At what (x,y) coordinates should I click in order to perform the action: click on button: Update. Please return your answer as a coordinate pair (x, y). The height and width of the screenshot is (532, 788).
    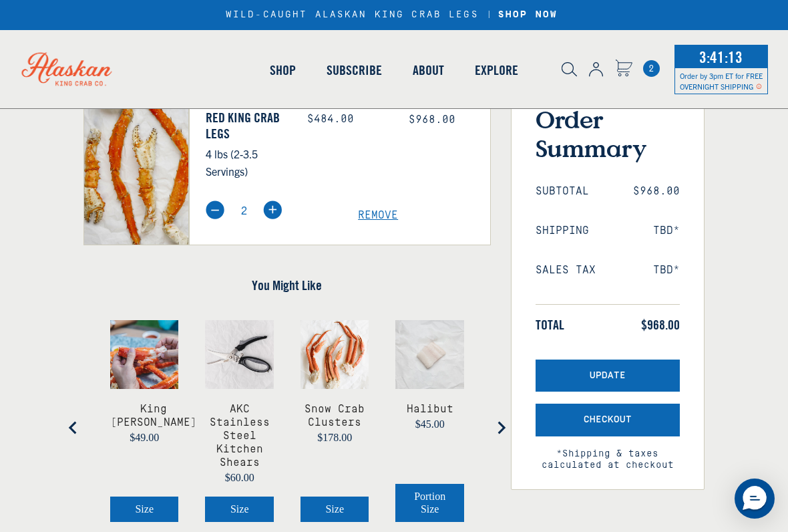
    Looking at the image, I should click on (608, 376).